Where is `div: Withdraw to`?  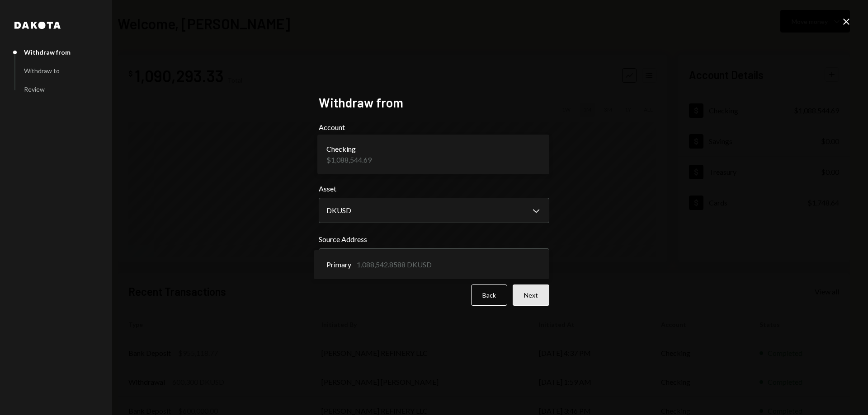
div: Withdraw to is located at coordinates (42, 71).